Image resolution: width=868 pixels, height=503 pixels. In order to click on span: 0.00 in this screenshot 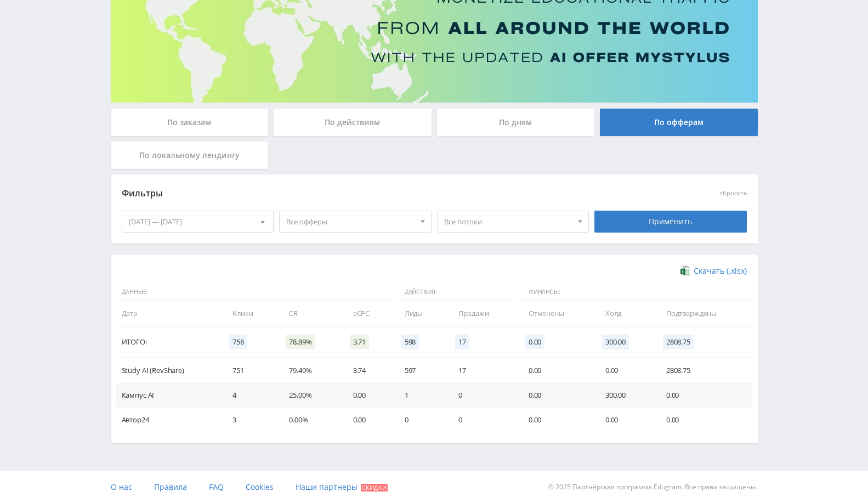, I will do `click(534, 341)`.